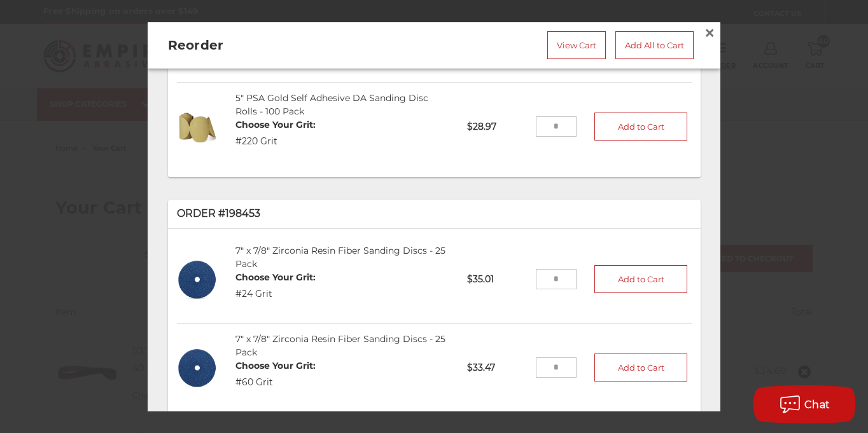 This screenshot has height=433, width=868. What do you see at coordinates (576, 45) in the screenshot?
I see `a: View Cart` at bounding box center [576, 45].